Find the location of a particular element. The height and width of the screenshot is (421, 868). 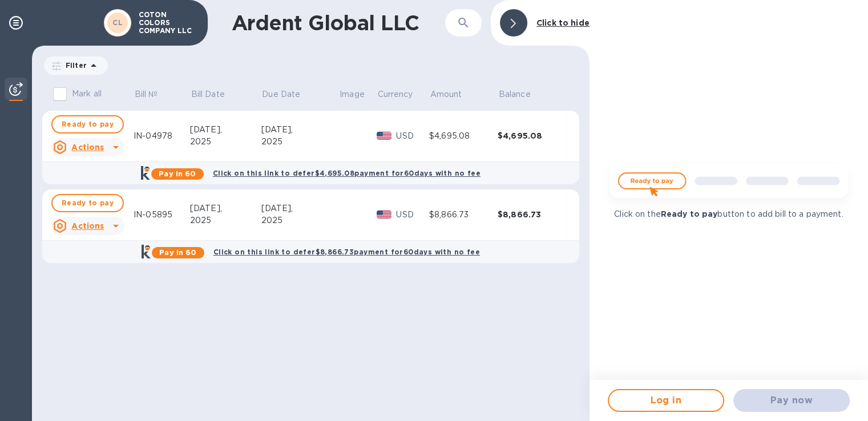

span: Image is located at coordinates (352, 94).